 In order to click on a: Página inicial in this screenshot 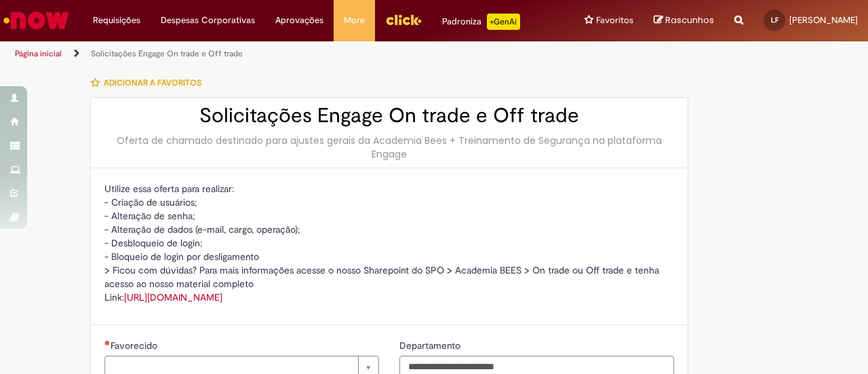, I will do `click(38, 54)`.